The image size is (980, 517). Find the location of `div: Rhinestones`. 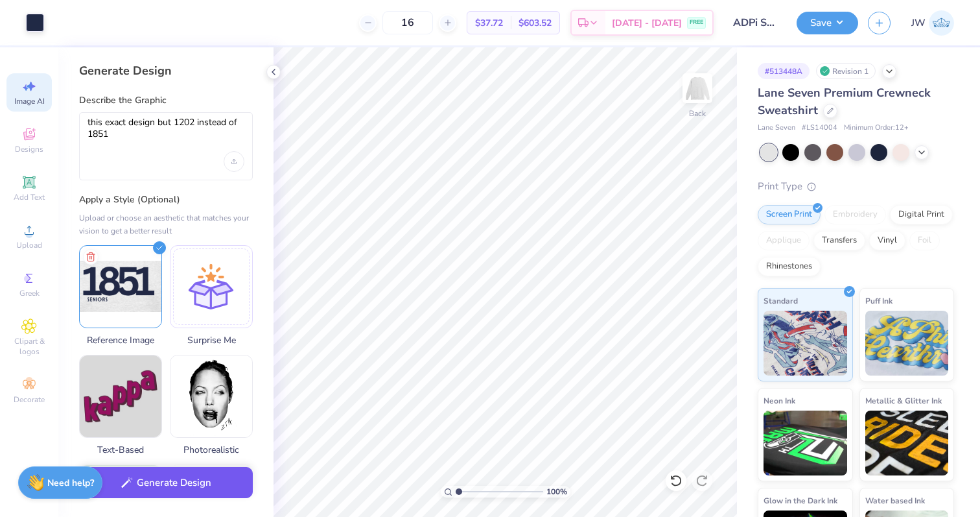

div: Rhinestones is located at coordinates (789, 267).